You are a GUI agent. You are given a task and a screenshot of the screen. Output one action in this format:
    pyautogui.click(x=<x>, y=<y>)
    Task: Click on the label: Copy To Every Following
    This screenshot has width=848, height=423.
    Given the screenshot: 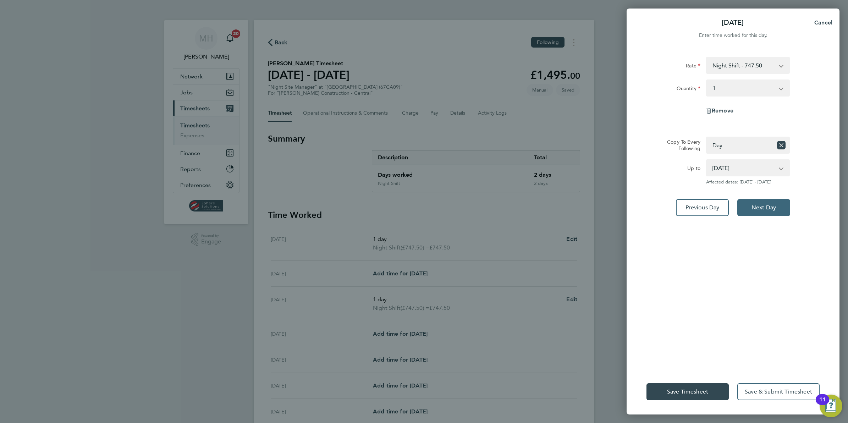 What is the action you would take?
    pyautogui.click(x=681, y=145)
    